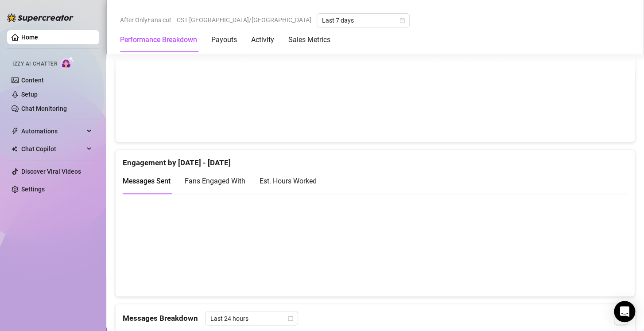 This screenshot has width=644, height=331. Describe the element at coordinates (288, 181) in the screenshot. I see `div: Est. Hours Worked` at that location.